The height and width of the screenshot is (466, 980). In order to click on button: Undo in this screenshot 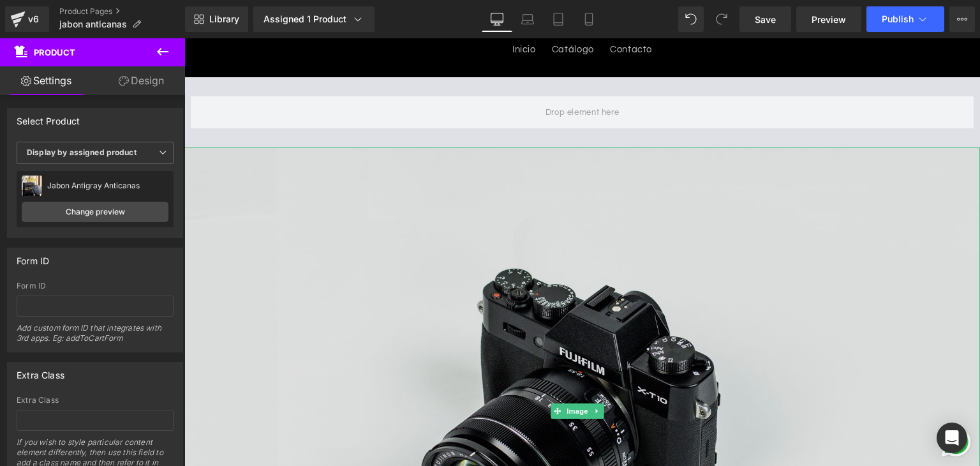, I will do `click(691, 19)`.